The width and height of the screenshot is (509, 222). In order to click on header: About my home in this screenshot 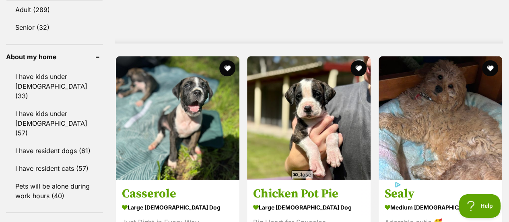, I will do `click(54, 56)`.